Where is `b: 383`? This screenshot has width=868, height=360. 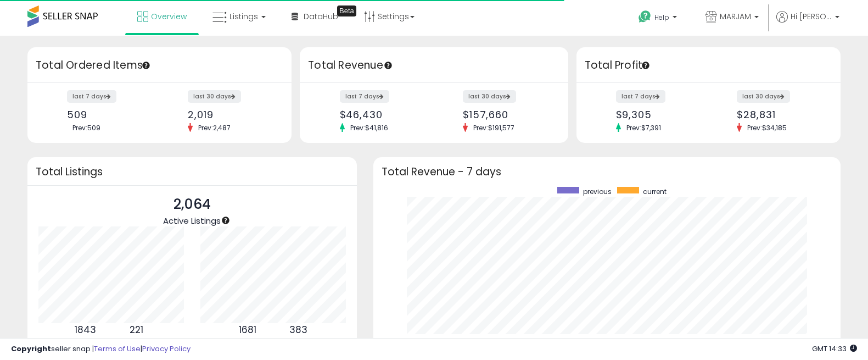 b: 383 is located at coordinates (299, 329).